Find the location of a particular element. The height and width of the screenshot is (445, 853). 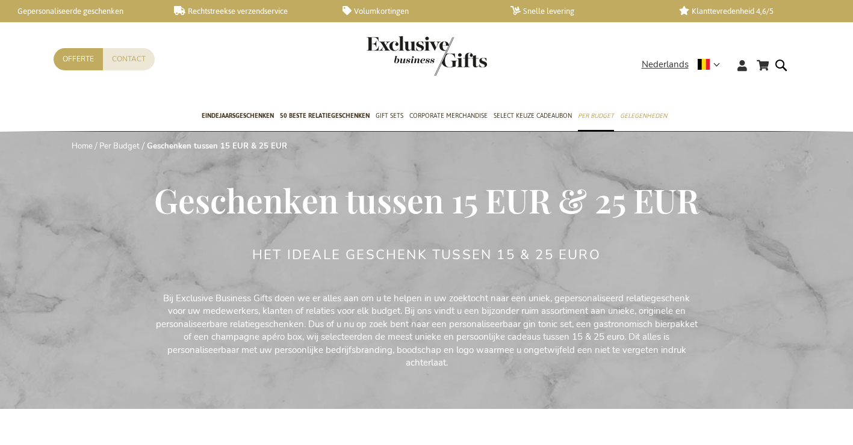

a: Offerte is located at coordinates (78, 59).